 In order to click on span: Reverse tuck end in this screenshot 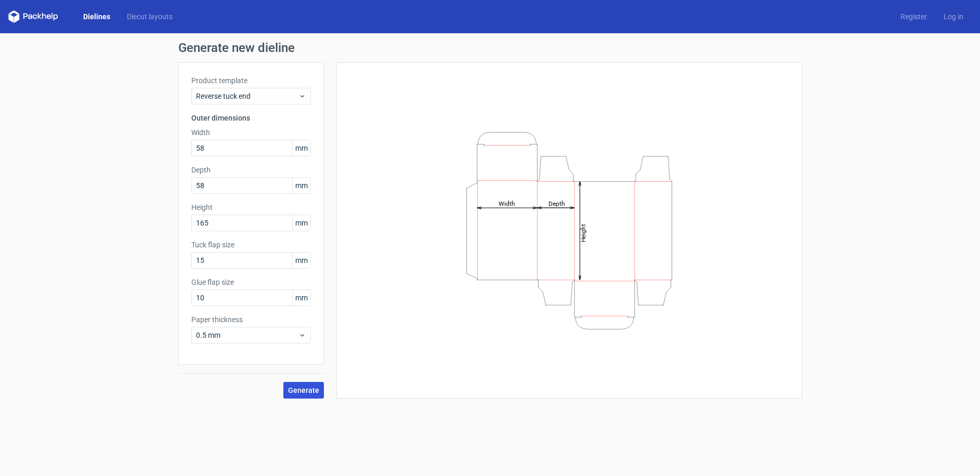, I will do `click(247, 96)`.